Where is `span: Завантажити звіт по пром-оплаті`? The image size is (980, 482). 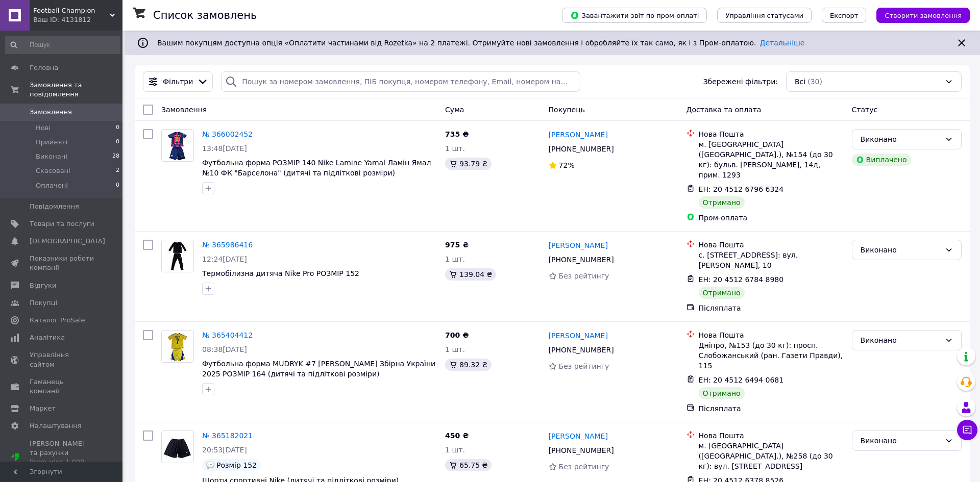
span: Завантажити звіт по пром-оплаті is located at coordinates (635, 16).